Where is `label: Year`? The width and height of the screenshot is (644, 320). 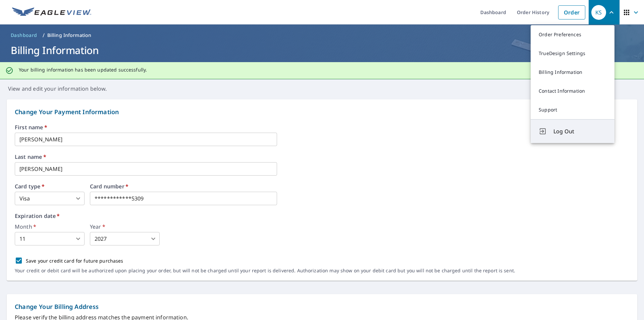
label: Year is located at coordinates (125, 227).